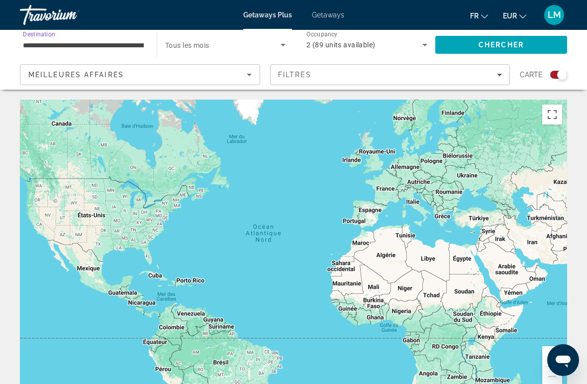 This screenshot has height=384, width=587. I want to click on span: Tous les mois, so click(187, 45).